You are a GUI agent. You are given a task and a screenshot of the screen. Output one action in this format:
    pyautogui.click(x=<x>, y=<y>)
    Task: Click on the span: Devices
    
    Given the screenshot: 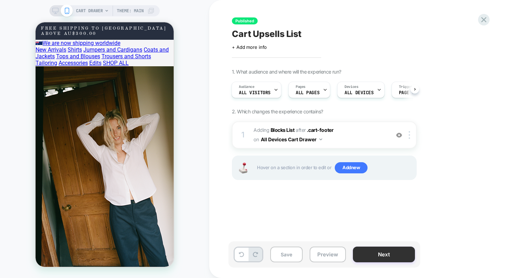 What is the action you would take?
    pyautogui.click(x=351, y=87)
    